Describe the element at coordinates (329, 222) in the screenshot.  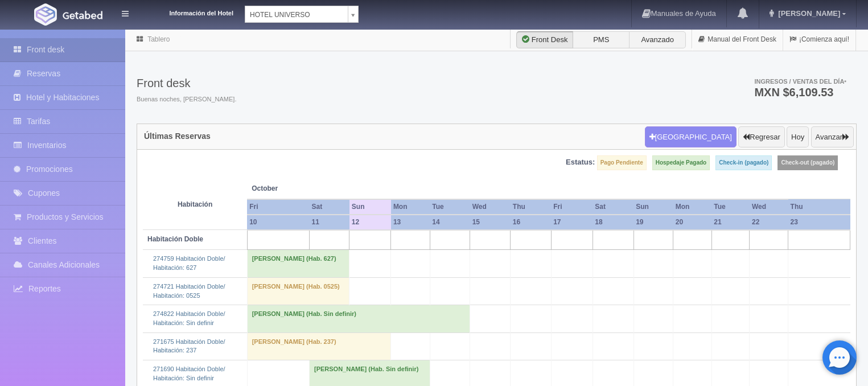
I see `th: 11` at that location.